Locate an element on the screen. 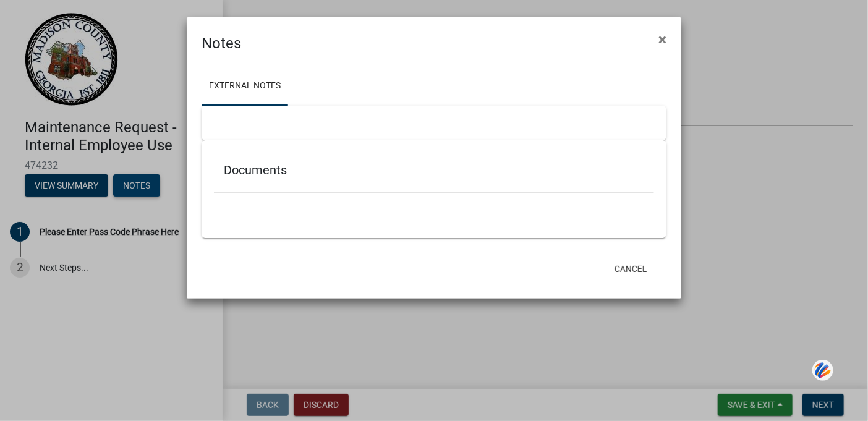 This screenshot has width=868, height=421. h4: Notes is located at coordinates (222, 44).